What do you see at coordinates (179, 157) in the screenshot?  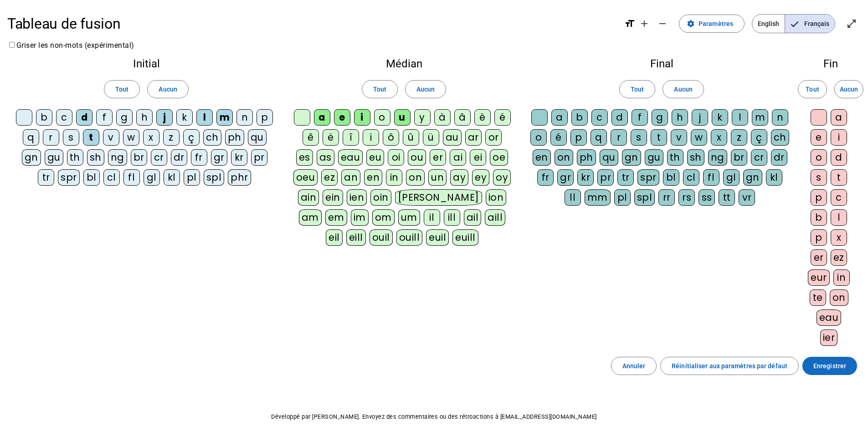 I see `div: dr` at bounding box center [179, 157].